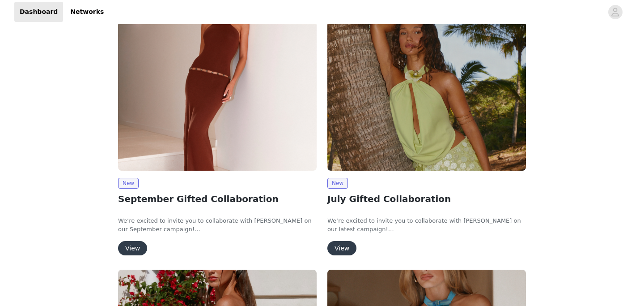 The height and width of the screenshot is (306, 644). What do you see at coordinates (427, 199) in the screenshot?
I see `h2: July Gifted Collaboration` at bounding box center [427, 199].